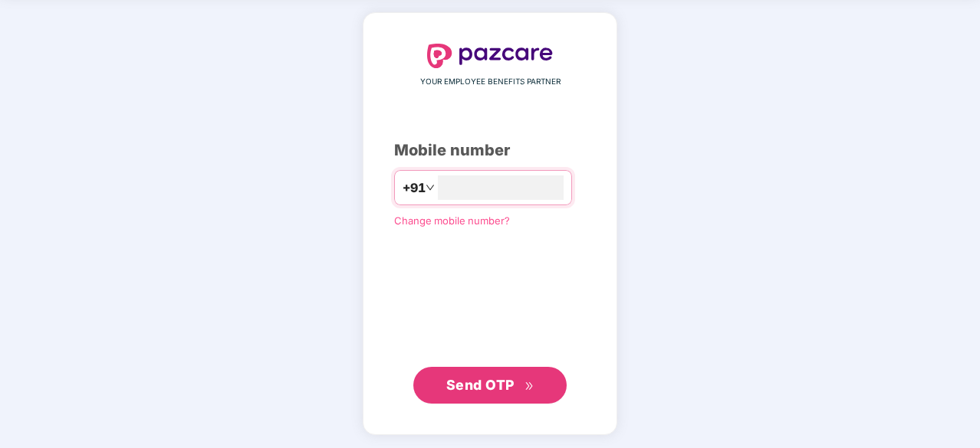 This screenshot has width=980, height=448. Describe the element at coordinates (414, 188) in the screenshot. I see `span: +91` at that location.